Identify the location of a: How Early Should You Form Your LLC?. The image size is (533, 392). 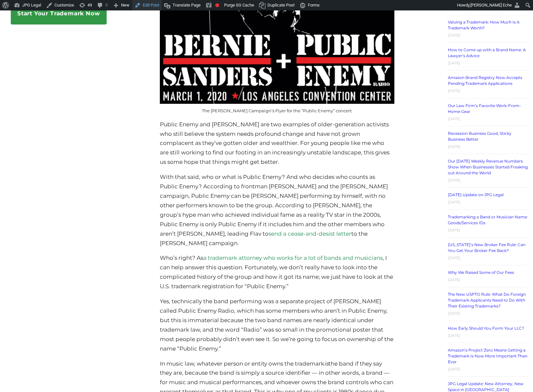
(486, 328).